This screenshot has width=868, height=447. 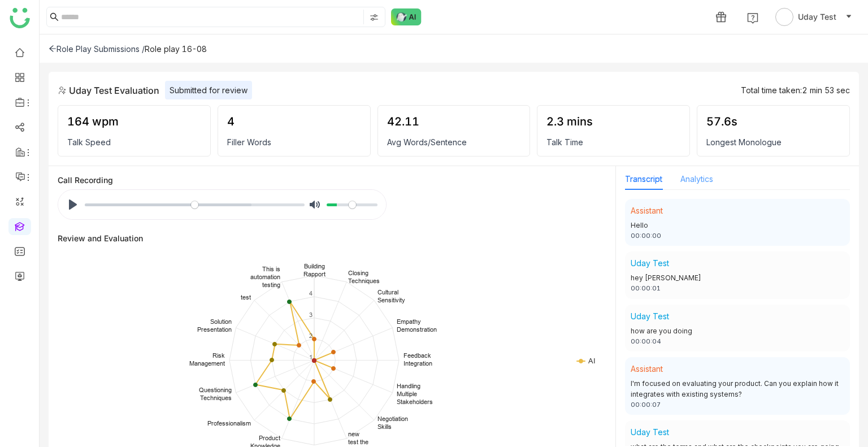 I want to click on img: help.svg, so click(x=753, y=18).